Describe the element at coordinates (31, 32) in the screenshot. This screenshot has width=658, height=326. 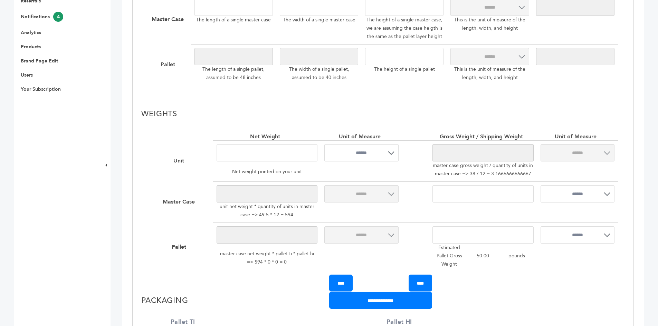
I see `a: Analytics` at that location.